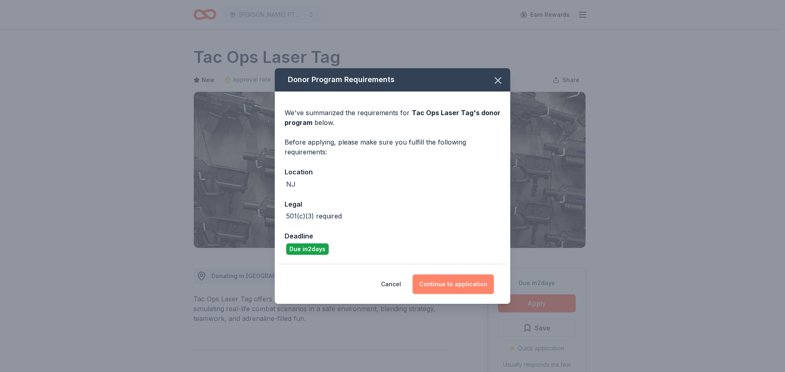  What do you see at coordinates (392, 118) in the screenshot?
I see `div: We've summarized the requirements for below.` at bounding box center [392, 118].